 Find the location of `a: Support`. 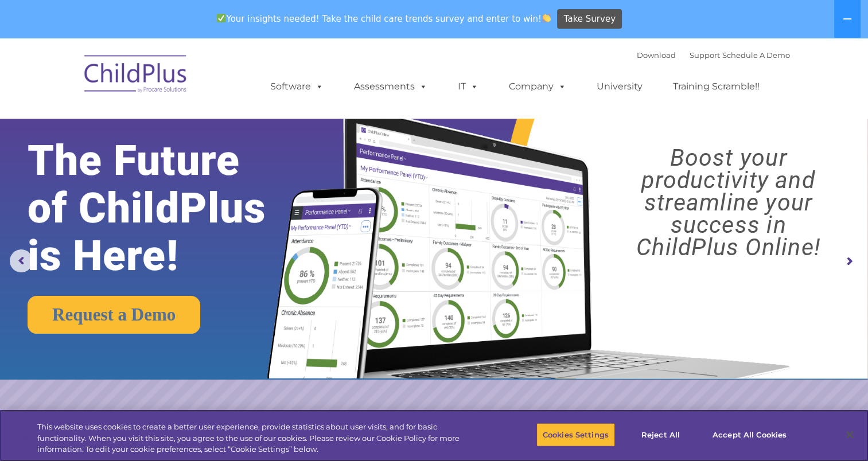

a: Support is located at coordinates (704, 55).